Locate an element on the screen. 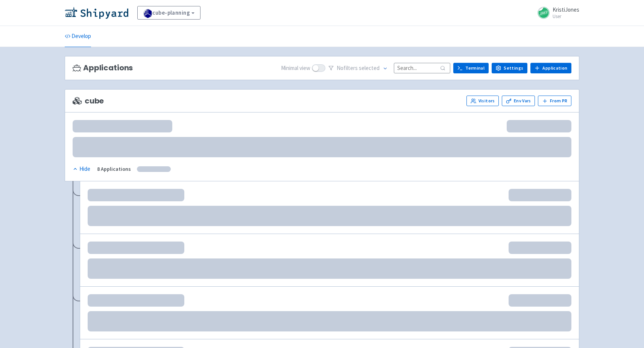 Image resolution: width=644 pixels, height=348 pixels. span: KristiJones is located at coordinates (566, 9).